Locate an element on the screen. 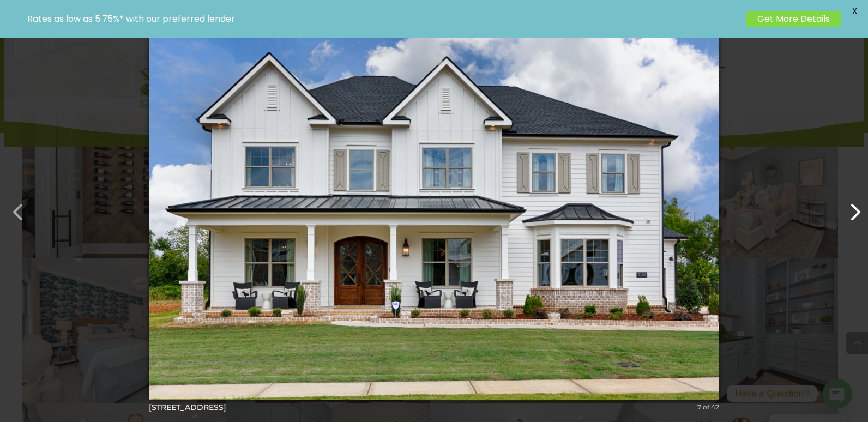 The height and width of the screenshot is (422, 868). button: Next (Right arrow key) is located at coordinates (849, 206).